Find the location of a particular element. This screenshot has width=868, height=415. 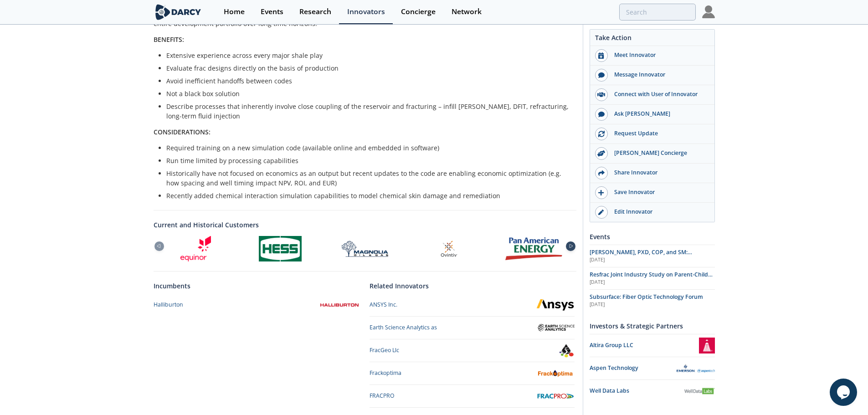

a: FRACPRO FRACPRO is located at coordinates (472, 396).